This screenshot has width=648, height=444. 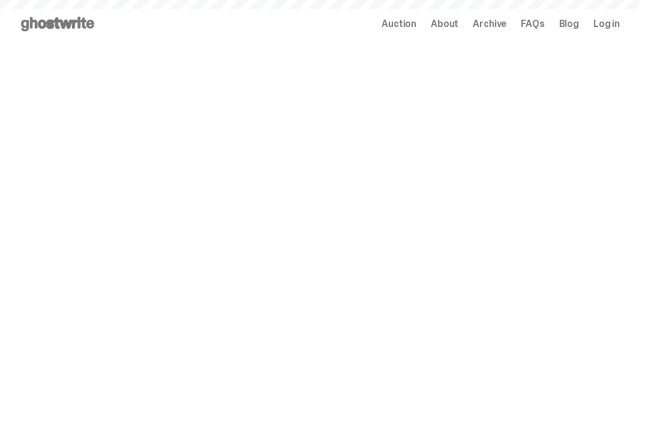 What do you see at coordinates (445, 24) in the screenshot?
I see `a: About` at bounding box center [445, 24].